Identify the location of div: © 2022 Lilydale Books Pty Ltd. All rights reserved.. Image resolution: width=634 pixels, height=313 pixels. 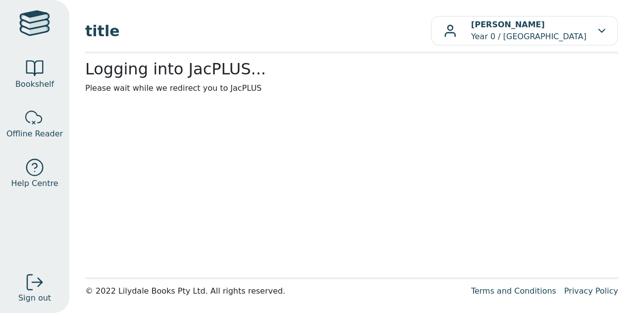
(274, 291).